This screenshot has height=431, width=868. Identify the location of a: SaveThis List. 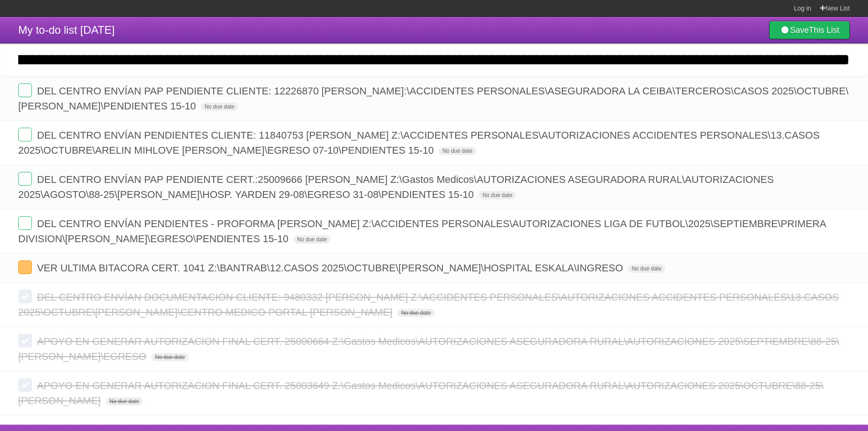
(809, 30).